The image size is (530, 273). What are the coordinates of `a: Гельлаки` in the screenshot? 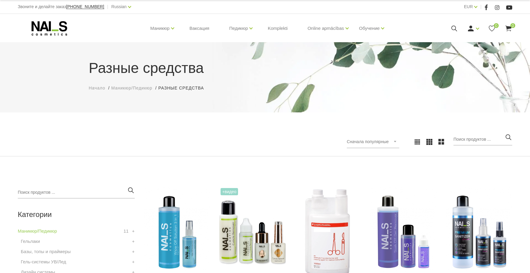 It's located at (30, 241).